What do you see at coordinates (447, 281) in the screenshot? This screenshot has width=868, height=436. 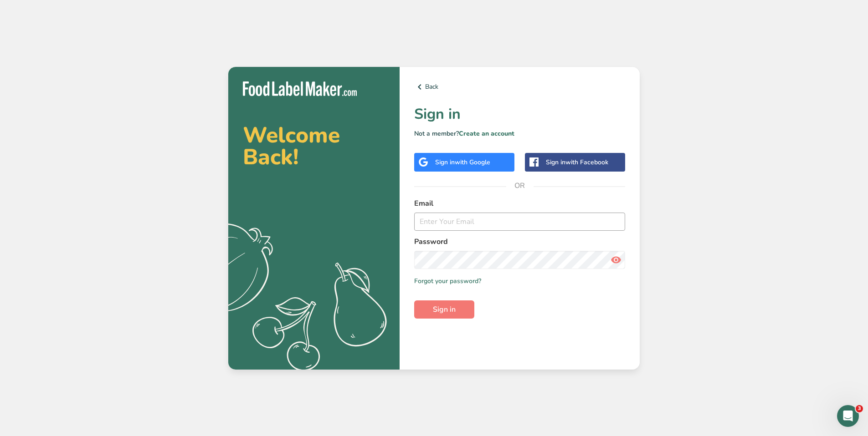 I see `a: Forgot your password?` at bounding box center [447, 281].